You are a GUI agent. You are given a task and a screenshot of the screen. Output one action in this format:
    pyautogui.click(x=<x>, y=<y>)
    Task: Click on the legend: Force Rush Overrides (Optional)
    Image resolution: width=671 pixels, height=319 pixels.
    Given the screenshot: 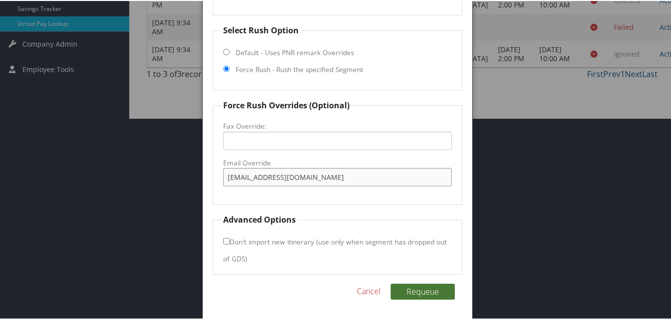 What is the action you would take?
    pyautogui.click(x=286, y=104)
    